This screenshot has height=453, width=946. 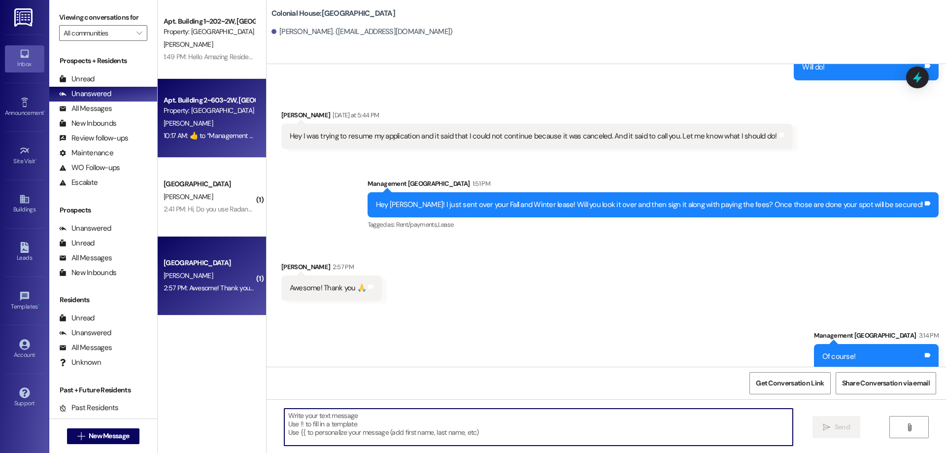 I want to click on span: Lease, so click(x=446, y=224).